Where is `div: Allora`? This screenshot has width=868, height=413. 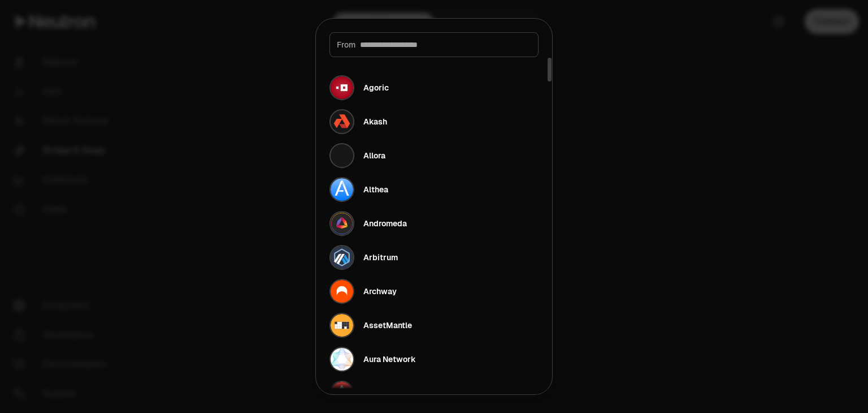
div: Allora is located at coordinates (374, 156).